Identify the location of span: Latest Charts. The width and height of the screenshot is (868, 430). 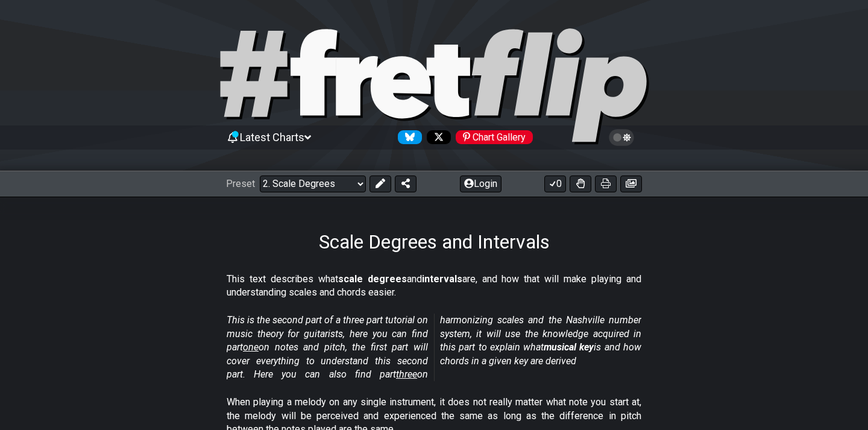
(272, 137).